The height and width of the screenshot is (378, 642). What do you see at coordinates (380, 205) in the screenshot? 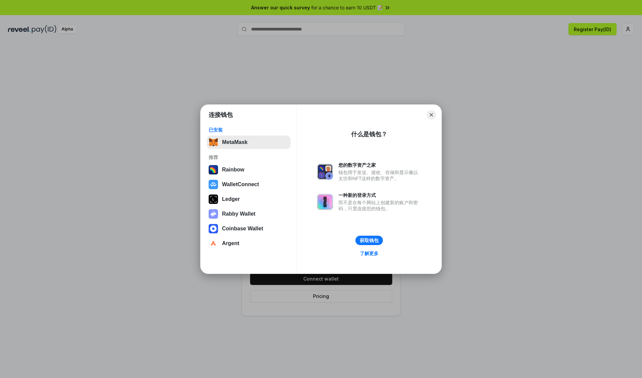
I see `div: 而不是在每个网站上创建新的账户和密码，只需连接您的钱包。` at bounding box center [380, 205].